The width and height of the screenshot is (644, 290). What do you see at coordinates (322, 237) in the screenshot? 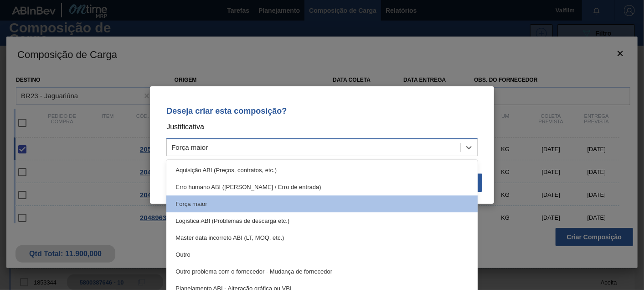
I see `div: Master data incorreto ABI (LT, MOQ, etc.)` at bounding box center [322, 237].